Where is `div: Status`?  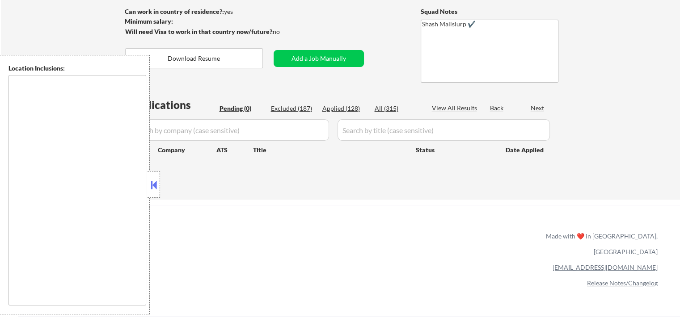
div: Status is located at coordinates (454, 150).